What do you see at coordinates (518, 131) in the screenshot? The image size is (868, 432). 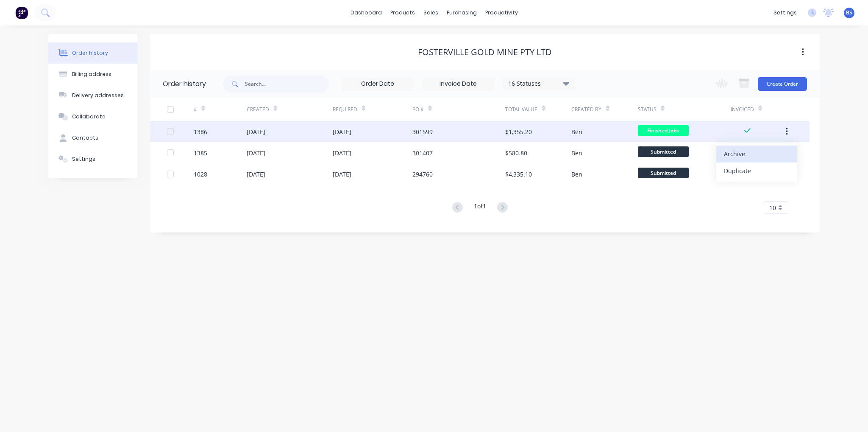 I see `div: $1,355.20` at bounding box center [518, 131].